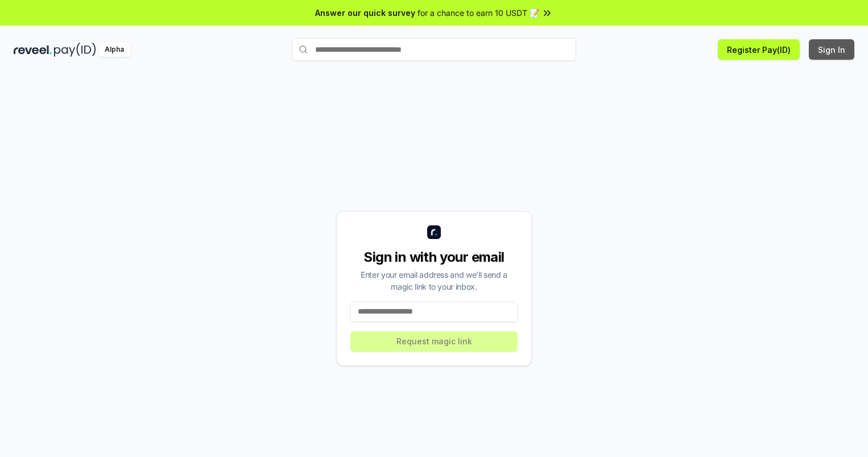 This screenshot has height=457, width=868. I want to click on span: Answer our quick survey, so click(365, 13).